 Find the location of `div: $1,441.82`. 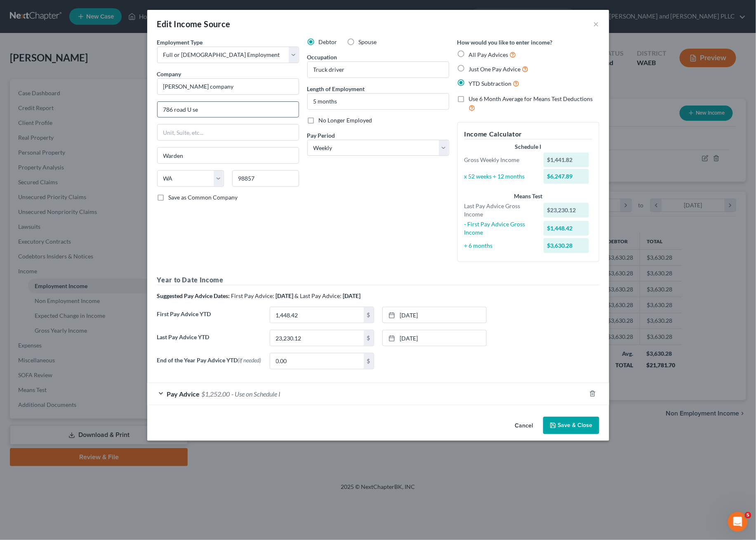

div: $1,441.82 is located at coordinates (567, 160).